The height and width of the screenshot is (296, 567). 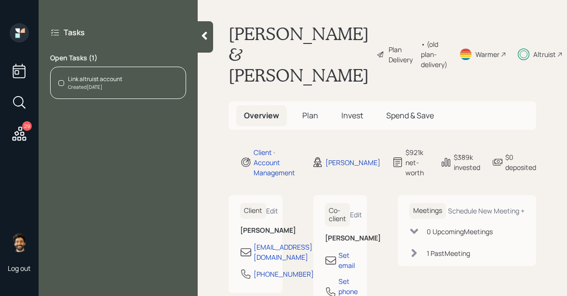 What do you see at coordinates (118, 58) in the screenshot?
I see `label: Open Tasks ( 1 )` at bounding box center [118, 58].